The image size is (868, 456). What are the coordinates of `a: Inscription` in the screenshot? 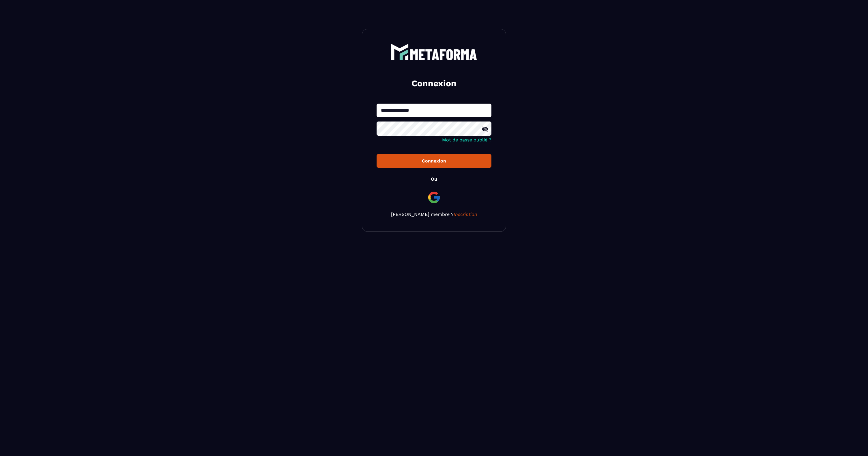 It's located at (465, 214).